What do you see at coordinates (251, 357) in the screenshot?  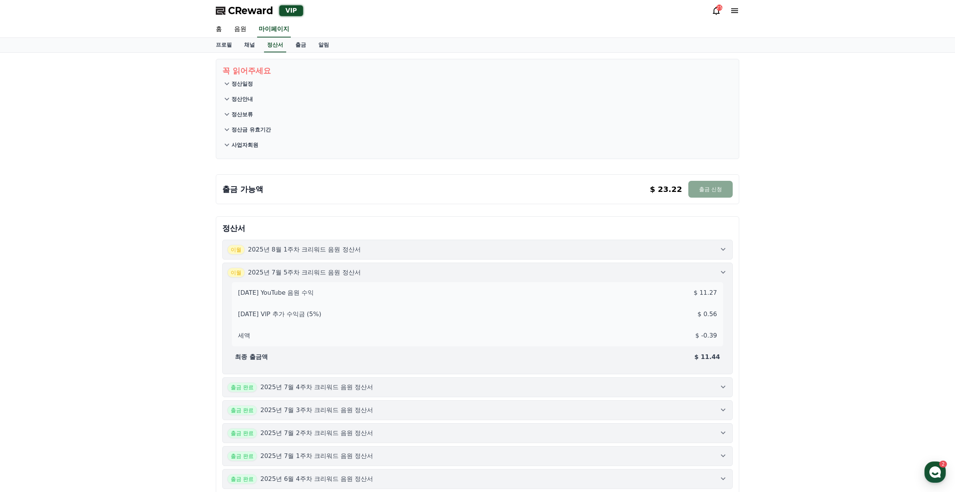 I see `p: 최종 출금액` at bounding box center [251, 357].